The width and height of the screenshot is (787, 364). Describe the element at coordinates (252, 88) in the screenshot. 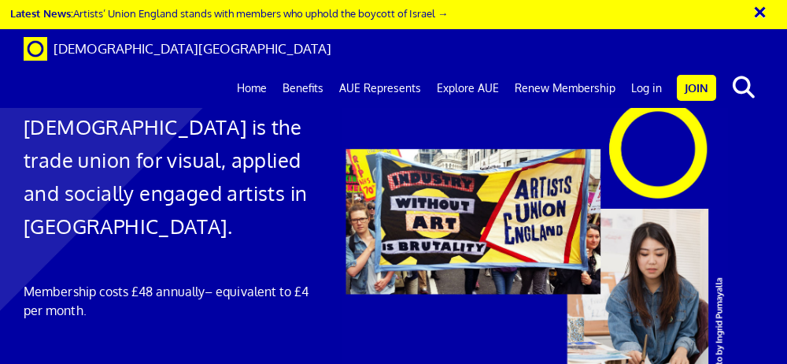

I see `a: Home` at that location.